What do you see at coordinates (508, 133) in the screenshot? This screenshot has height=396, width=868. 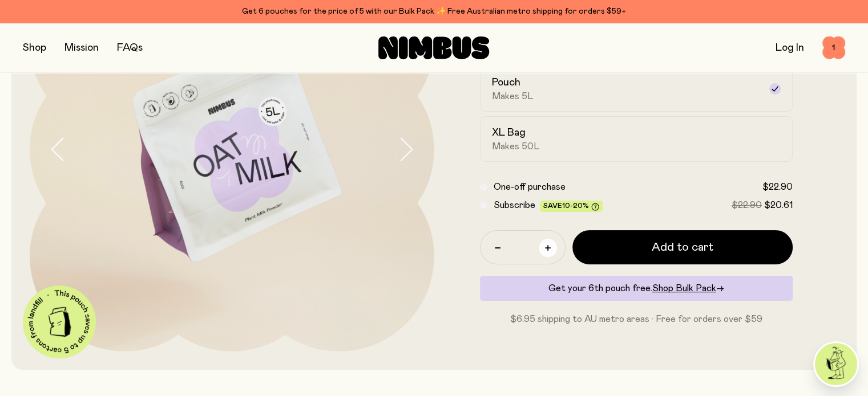 I see `h2: XL Bag` at bounding box center [508, 133].